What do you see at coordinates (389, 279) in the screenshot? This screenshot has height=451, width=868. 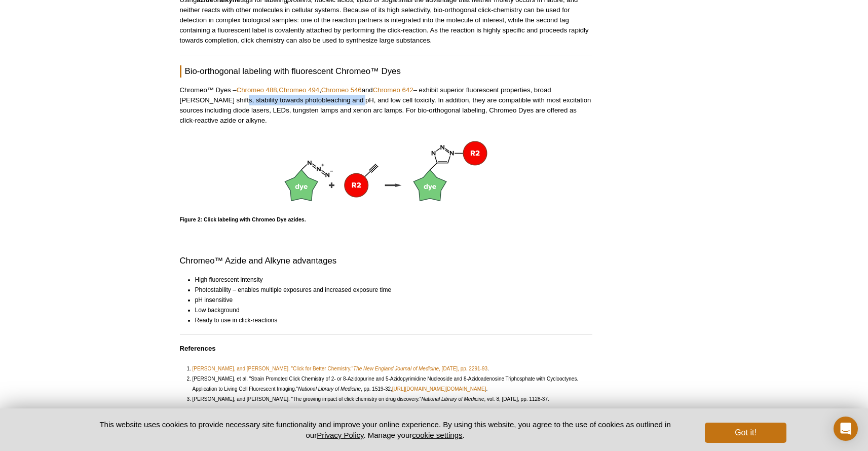 I see `li: High fluorescent intensity` at bounding box center [389, 279].